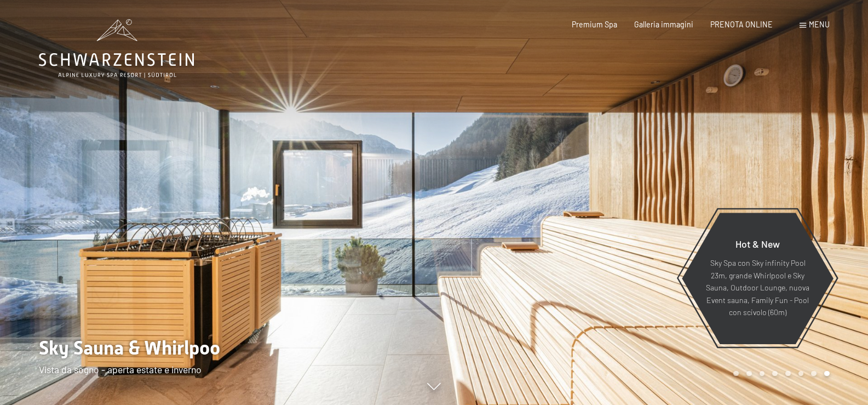  Describe the element at coordinates (814, 374) in the screenshot. I see `div: Carousel Page 7` at that location.